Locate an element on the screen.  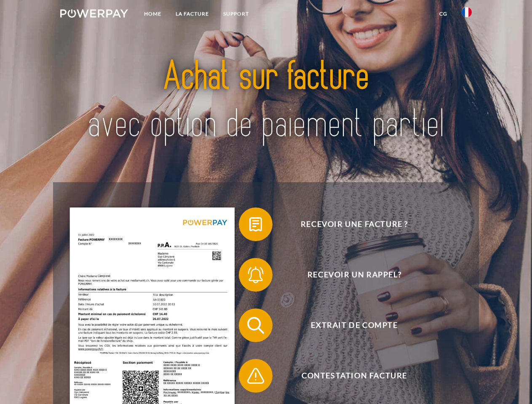
a: Support is located at coordinates (235, 14).